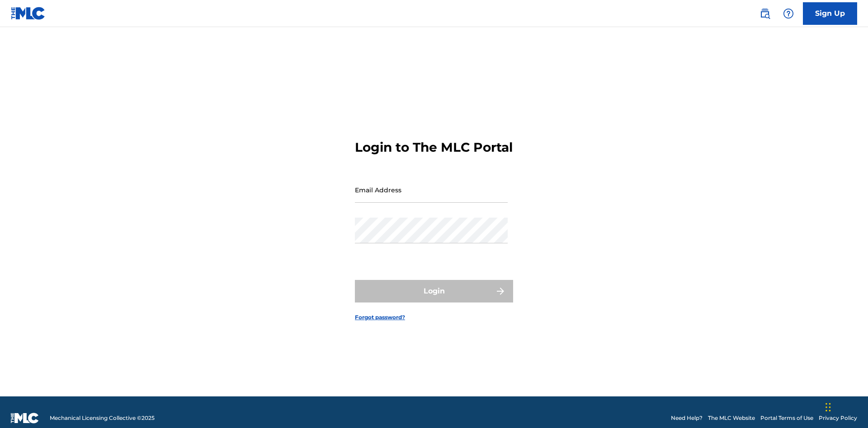 Image resolution: width=868 pixels, height=428 pixels. Describe the element at coordinates (687, 418) in the screenshot. I see `a: Need Help?` at that location.